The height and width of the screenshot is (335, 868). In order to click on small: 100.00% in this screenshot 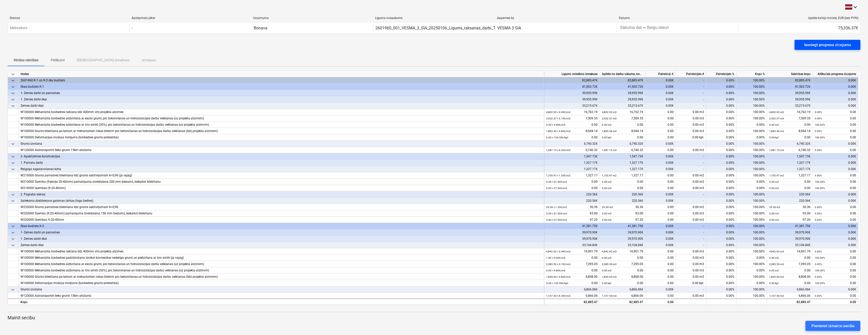, I will do `click(820, 124)`.